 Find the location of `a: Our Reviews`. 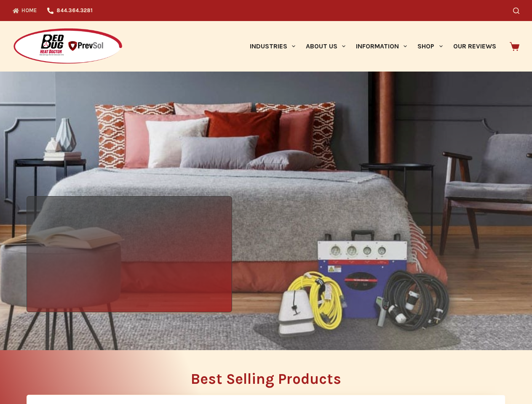

a: Our Reviews is located at coordinates (474, 46).